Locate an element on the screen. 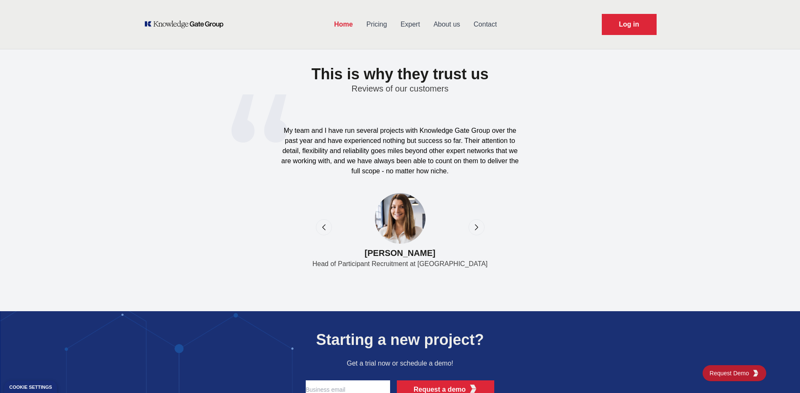  span: Request Demo is located at coordinates (731, 373).